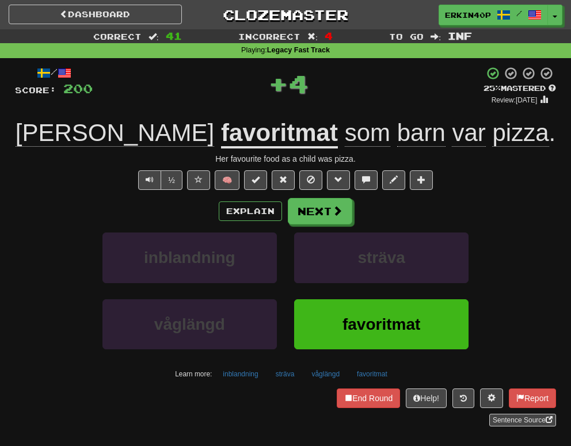 The image size is (571, 446). Describe the element at coordinates (463, 398) in the screenshot. I see `button: Round history (alt+y)` at that location.